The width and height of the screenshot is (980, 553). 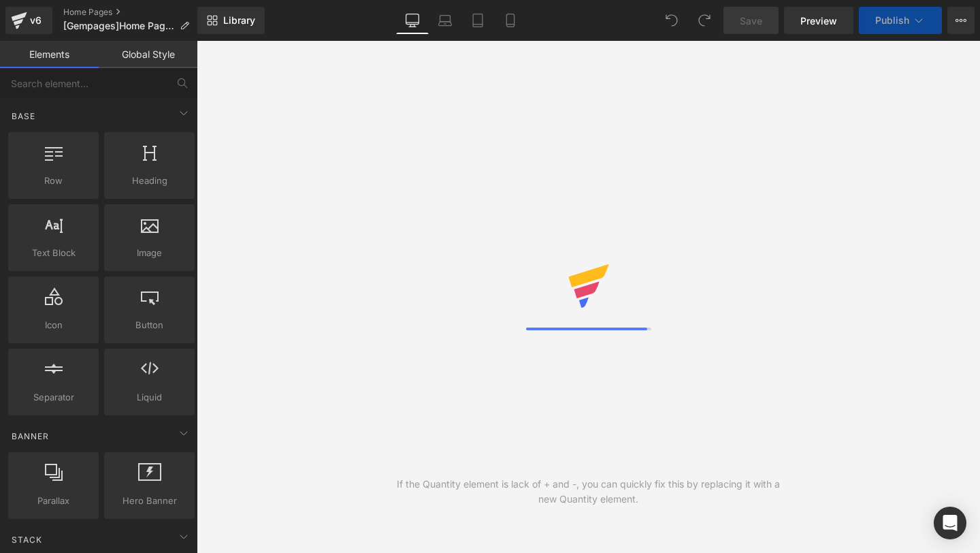 What do you see at coordinates (588, 492) in the screenshot?
I see `div: If the Quantity element is lack of + and -, you can quickly fix this by replacing it with a new Q...` at bounding box center [588, 492].